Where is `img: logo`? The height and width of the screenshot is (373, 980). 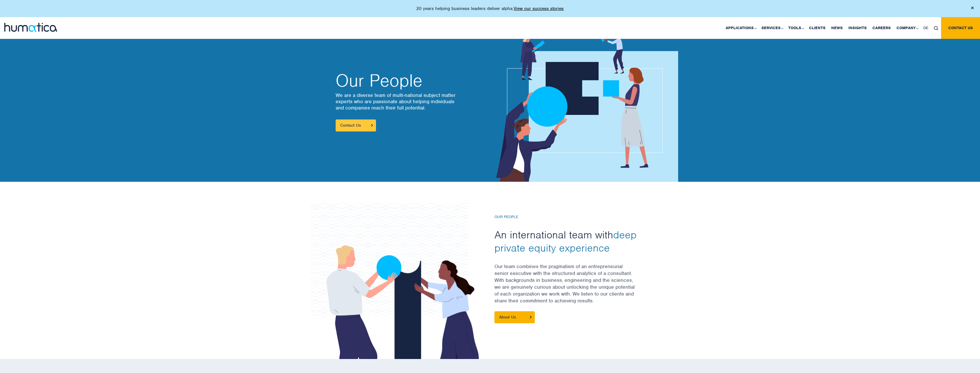
img: logo is located at coordinates (31, 27).